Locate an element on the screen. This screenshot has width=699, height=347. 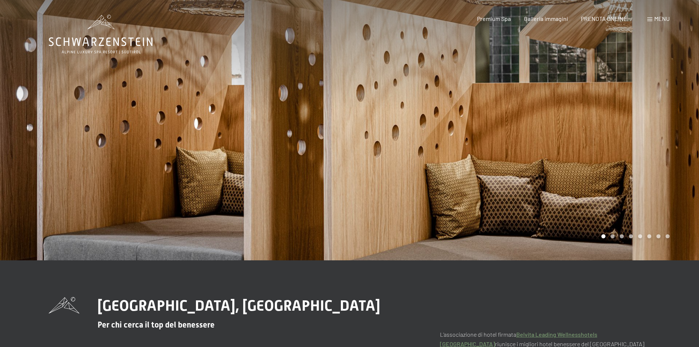
div: Carousel Page 5 is located at coordinates (640, 236).